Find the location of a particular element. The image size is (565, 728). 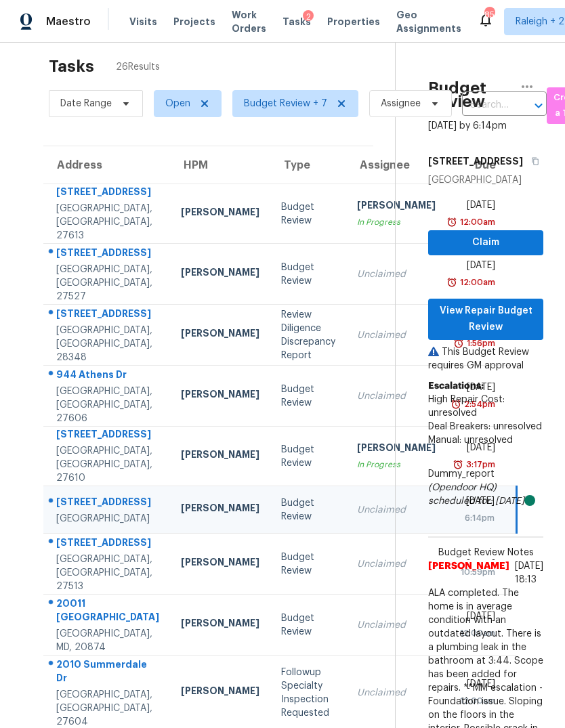

span: Budget Review Notes is located at coordinates (486, 553).